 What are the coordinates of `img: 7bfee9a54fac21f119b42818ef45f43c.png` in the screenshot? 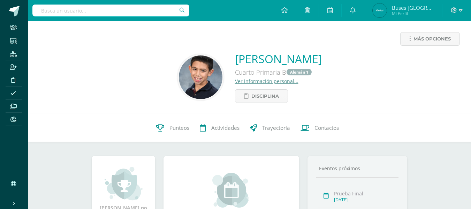 It's located at (200, 77).